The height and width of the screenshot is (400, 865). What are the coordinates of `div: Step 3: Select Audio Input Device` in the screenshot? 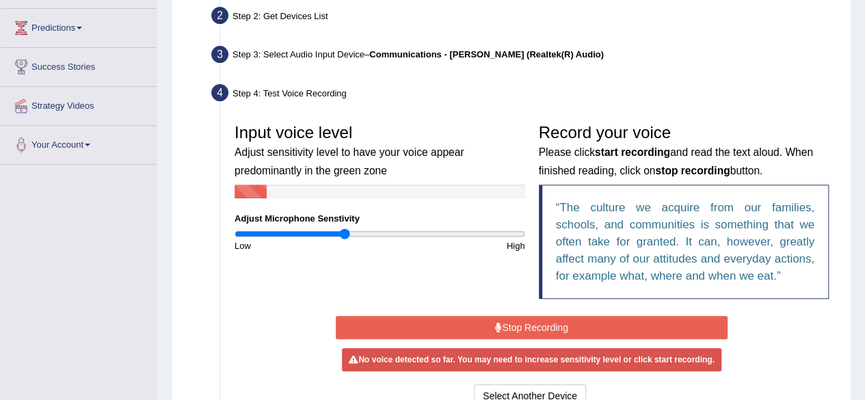 It's located at (525, 57).